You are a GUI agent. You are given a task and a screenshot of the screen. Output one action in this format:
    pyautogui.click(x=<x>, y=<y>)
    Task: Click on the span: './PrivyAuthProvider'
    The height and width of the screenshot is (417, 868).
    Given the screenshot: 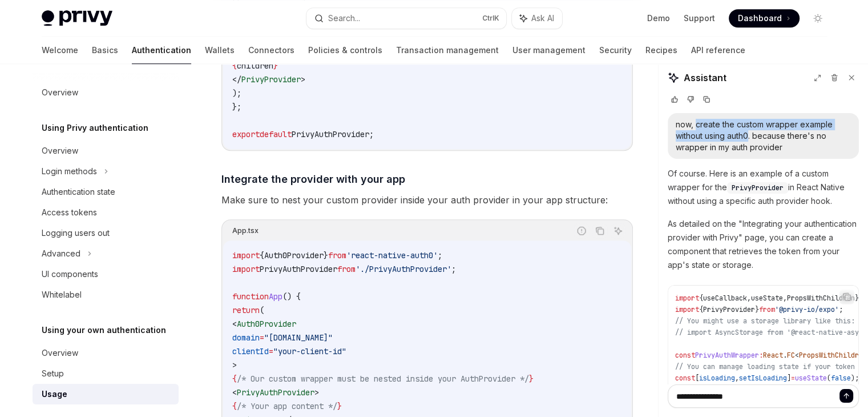 What is the action you would take?
    pyautogui.click(x=403, y=269)
    